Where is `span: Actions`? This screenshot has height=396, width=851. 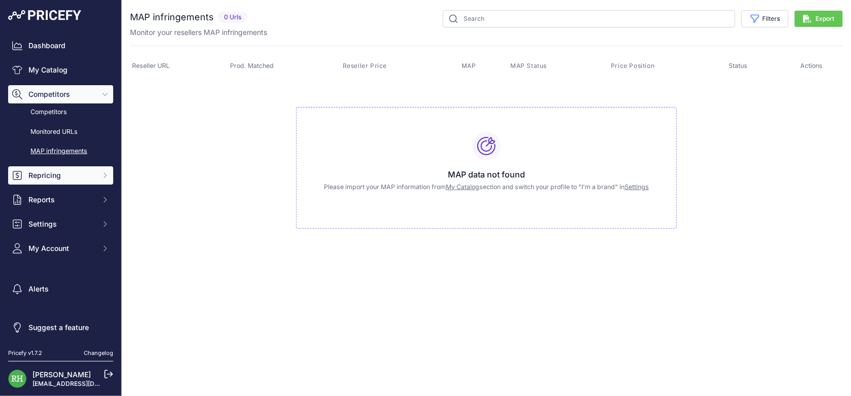
span: Actions is located at coordinates (812, 65).